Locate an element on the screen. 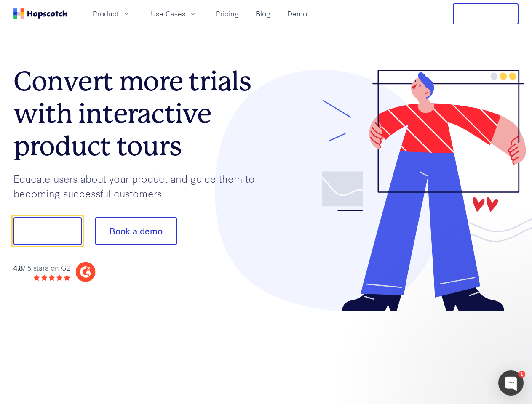  button: Show me! is located at coordinates (48, 231).